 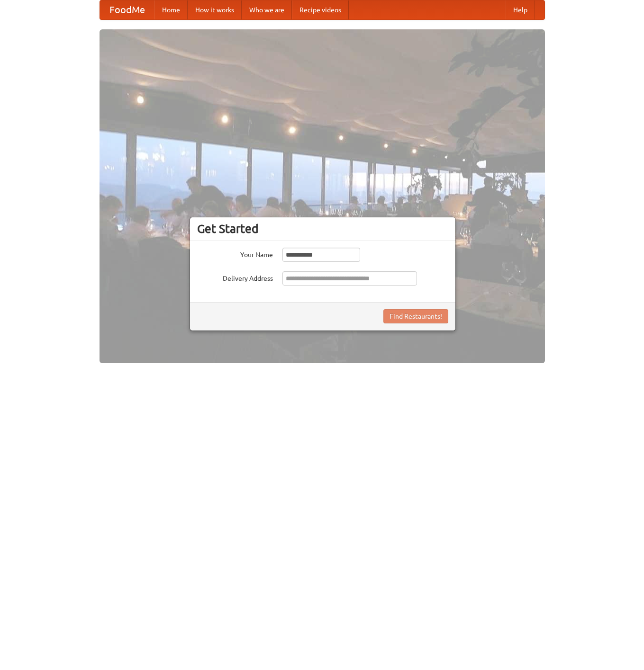 What do you see at coordinates (415, 316) in the screenshot?
I see `button: Find Restaurants!` at bounding box center [415, 316].